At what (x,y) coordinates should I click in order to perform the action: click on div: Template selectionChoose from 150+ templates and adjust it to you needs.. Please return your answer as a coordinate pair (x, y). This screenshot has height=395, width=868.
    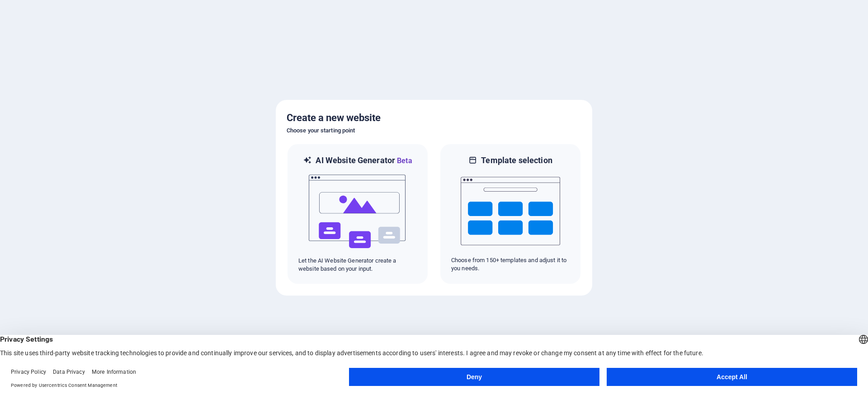
    Looking at the image, I should click on (510, 214).